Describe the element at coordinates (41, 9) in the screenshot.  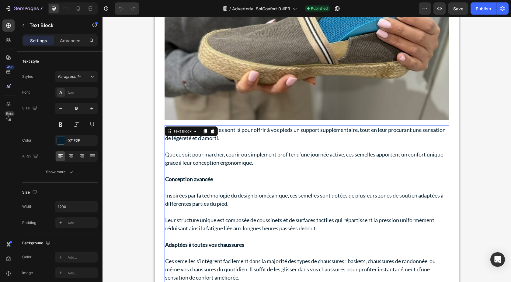
I see `p: 7` at that location.